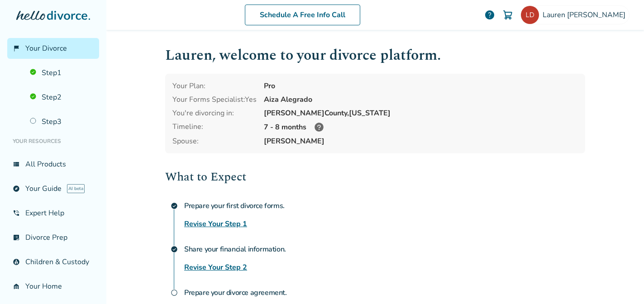  What do you see at coordinates (421, 127) in the screenshot?
I see `div: 7 - 8 months` at bounding box center [421, 127].